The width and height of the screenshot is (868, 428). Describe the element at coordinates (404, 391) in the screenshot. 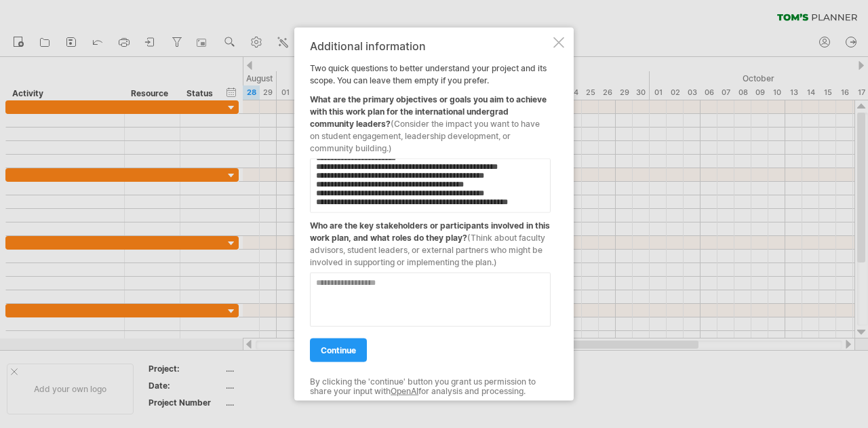

I see `a: OpenAI` at that location.